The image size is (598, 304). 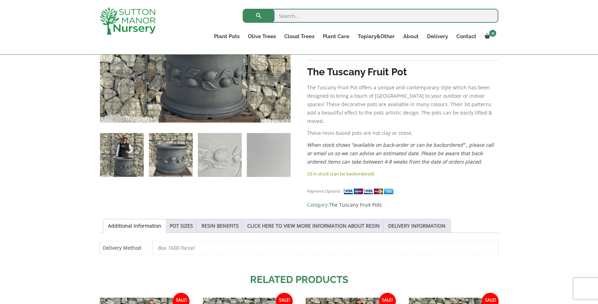 I want to click on strong: The Tuscany Fruit Pot, so click(x=357, y=72).